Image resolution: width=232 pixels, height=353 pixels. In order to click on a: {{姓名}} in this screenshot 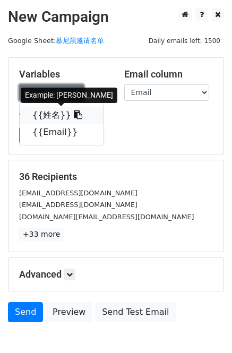, I will do `click(62, 115)`.